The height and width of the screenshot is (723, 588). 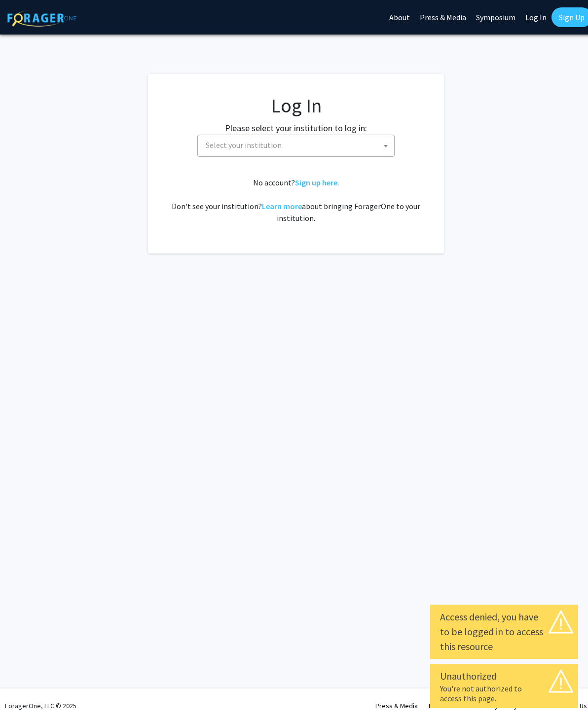 I want to click on a: Press & Media, so click(x=397, y=706).